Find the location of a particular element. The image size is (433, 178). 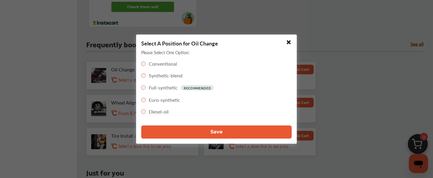

label: Euro-synthetic is located at coordinates (164, 100).